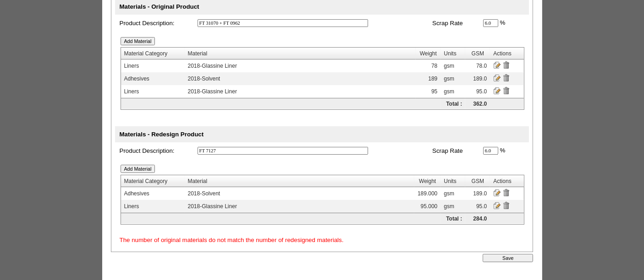  I want to click on td: 284.0, so click(477, 218).